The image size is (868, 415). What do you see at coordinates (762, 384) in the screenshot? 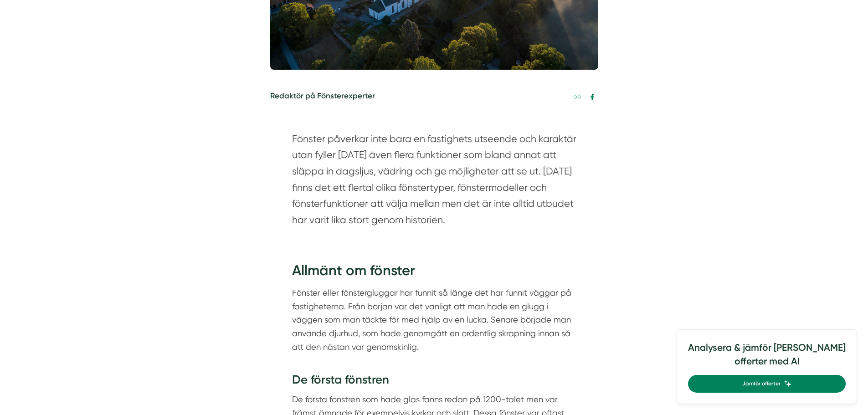
I see `span: Jämför offerter` at bounding box center [762, 384].